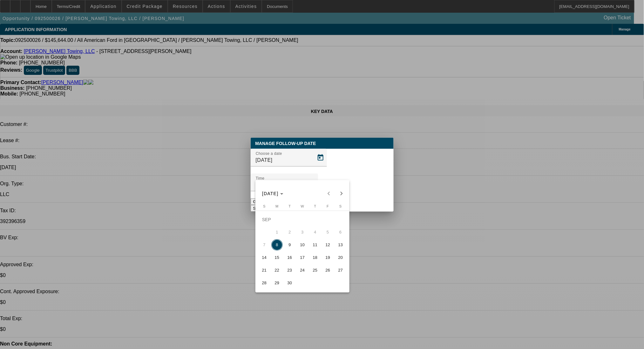  Describe the element at coordinates (290, 233) in the screenshot. I see `button: September 2, 2025` at that location.